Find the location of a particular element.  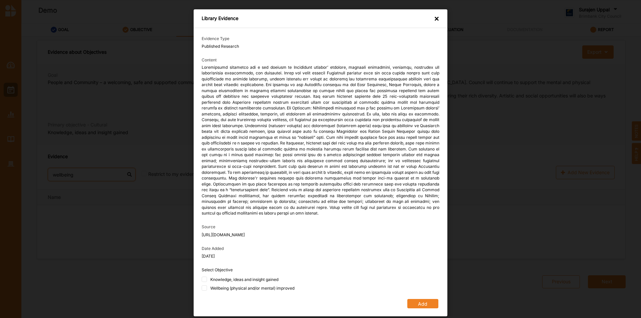

div: Source is located at coordinates (321, 227).